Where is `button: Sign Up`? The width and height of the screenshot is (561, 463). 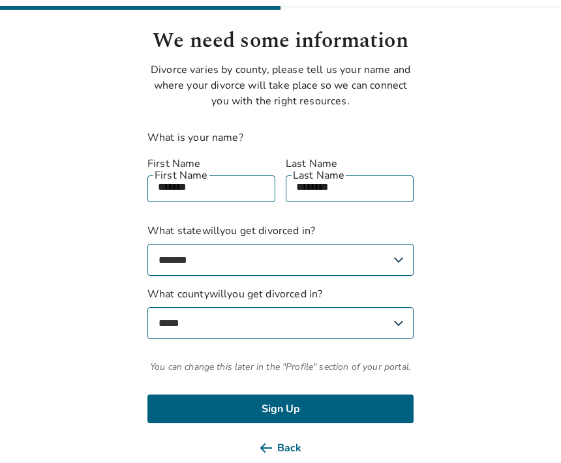 button: Sign Up is located at coordinates (281, 410).